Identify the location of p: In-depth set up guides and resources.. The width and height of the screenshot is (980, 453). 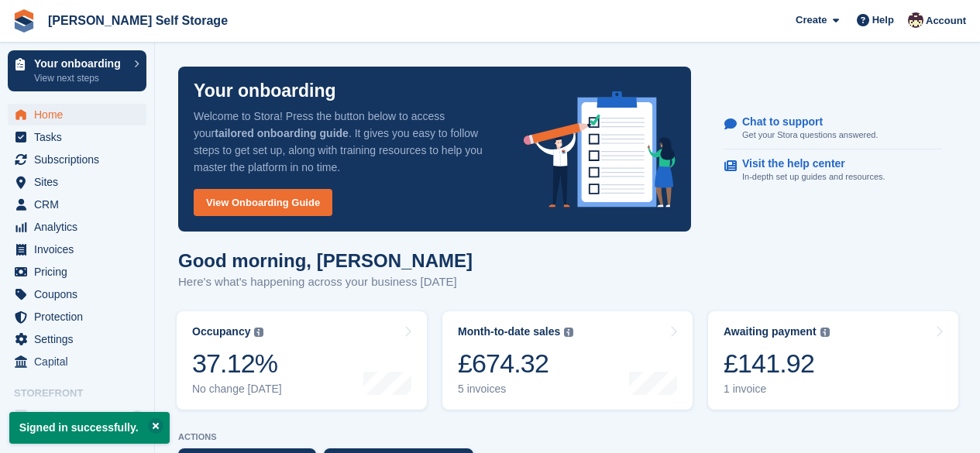
(813, 177).